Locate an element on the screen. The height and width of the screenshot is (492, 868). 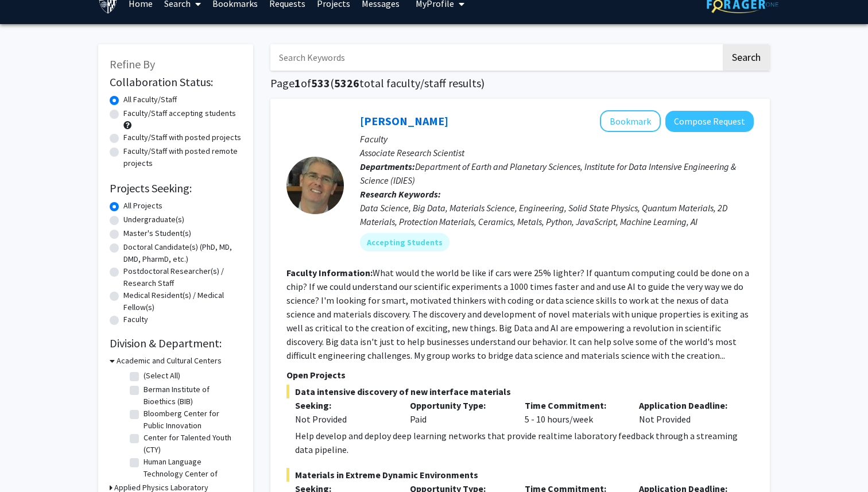
span: 5326 is located at coordinates (347, 83).